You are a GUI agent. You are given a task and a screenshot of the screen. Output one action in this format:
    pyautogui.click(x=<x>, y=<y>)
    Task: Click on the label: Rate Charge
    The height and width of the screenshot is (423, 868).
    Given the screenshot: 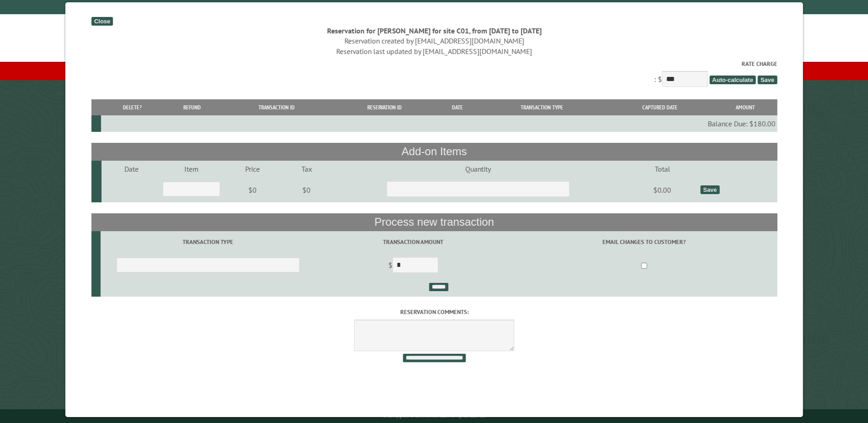 What is the action you would take?
    pyautogui.click(x=434, y=64)
    